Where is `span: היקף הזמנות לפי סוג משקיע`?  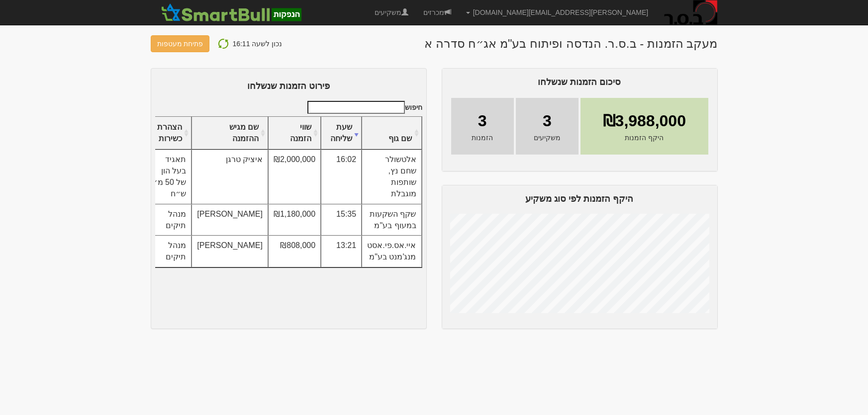 span: היקף הזמנות לפי סוג משקיע is located at coordinates (579, 199).